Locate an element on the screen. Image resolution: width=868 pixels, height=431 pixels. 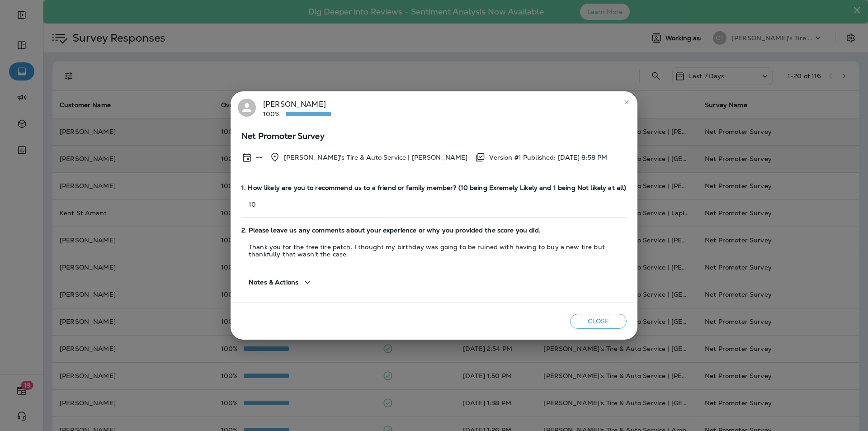
p: 100% is located at coordinates (274, 114).